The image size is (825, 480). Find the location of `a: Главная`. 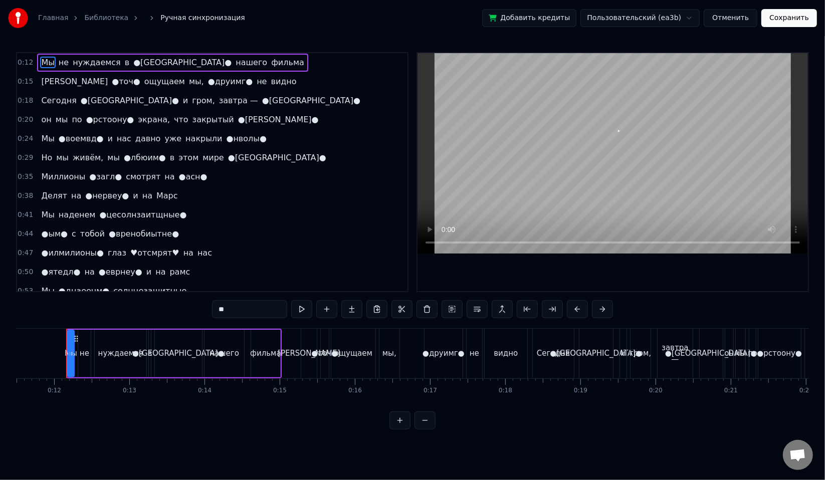

a: Главная is located at coordinates (53, 18).